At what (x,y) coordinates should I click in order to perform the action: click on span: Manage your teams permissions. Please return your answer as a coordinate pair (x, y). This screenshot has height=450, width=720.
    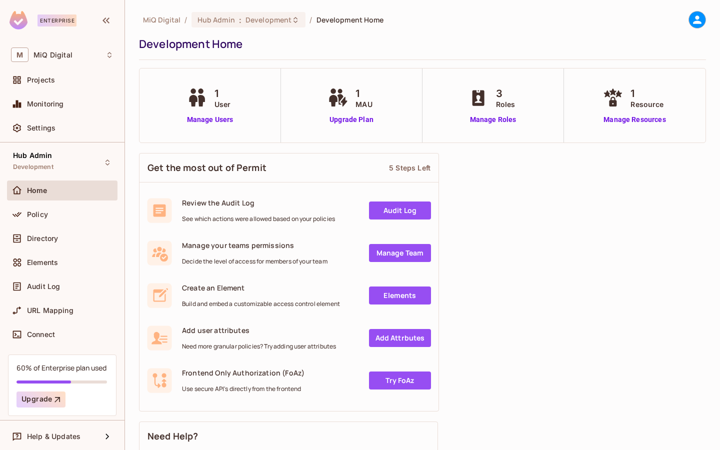
    Looking at the image, I should click on (254, 245).